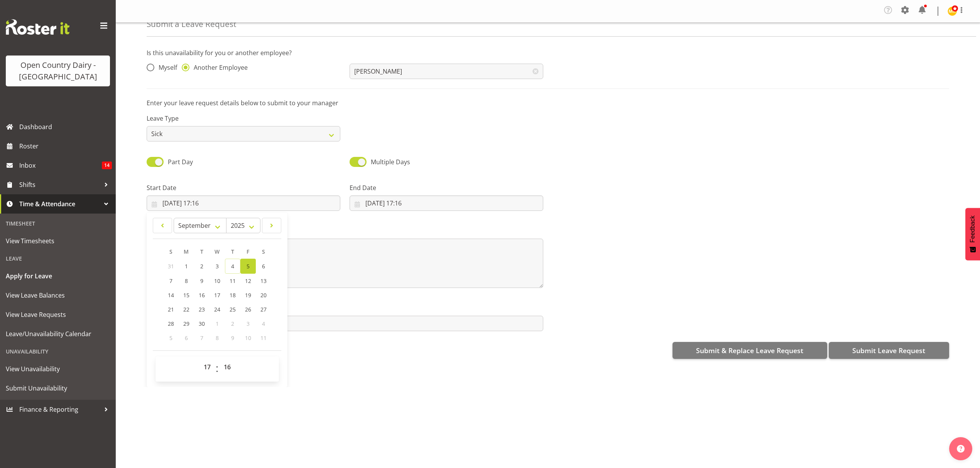  I want to click on a: 18, so click(232, 295).